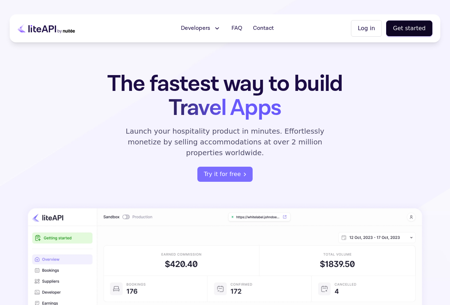 The image size is (450, 305). Describe the element at coordinates (366, 28) in the screenshot. I see `button: Log in` at that location.